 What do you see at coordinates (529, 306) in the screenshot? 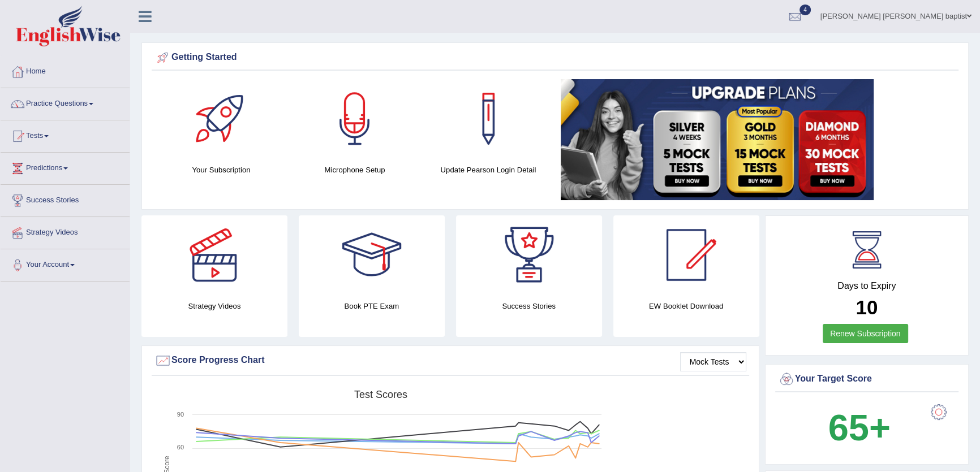
I see `h4: Success Stories` at bounding box center [529, 306].